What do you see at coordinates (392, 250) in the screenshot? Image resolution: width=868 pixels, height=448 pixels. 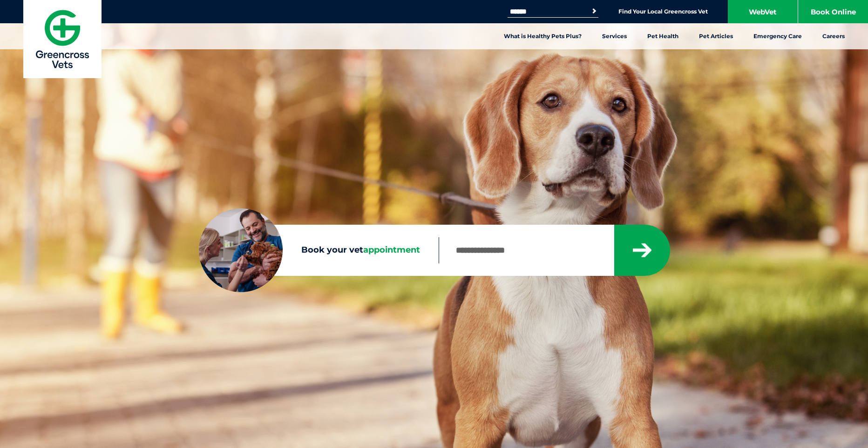 I see `span: appointment` at bounding box center [392, 250].